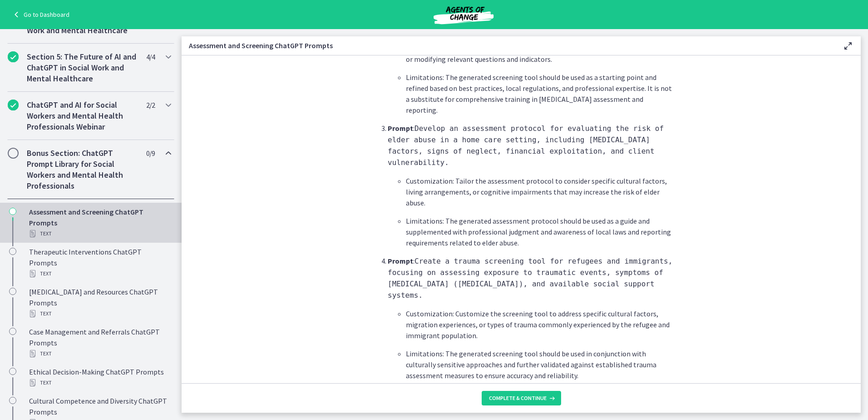 The image size is (868, 420). What do you see at coordinates (517, 398) in the screenshot?
I see `span: Complete & continue` at bounding box center [517, 398].